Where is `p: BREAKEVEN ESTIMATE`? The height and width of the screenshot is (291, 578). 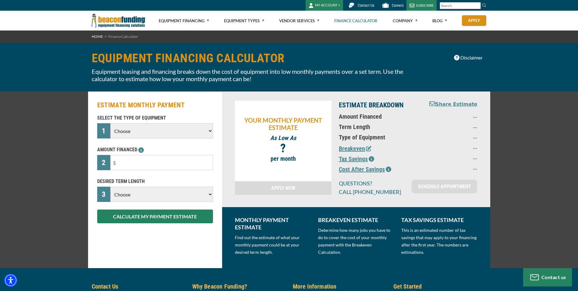
p: BREAKEVEN ESTIMATE is located at coordinates (356, 220).